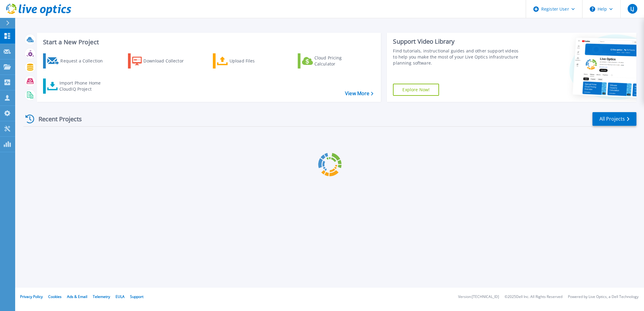 This screenshot has width=644, height=311. I want to click on a: Cookies, so click(55, 296).